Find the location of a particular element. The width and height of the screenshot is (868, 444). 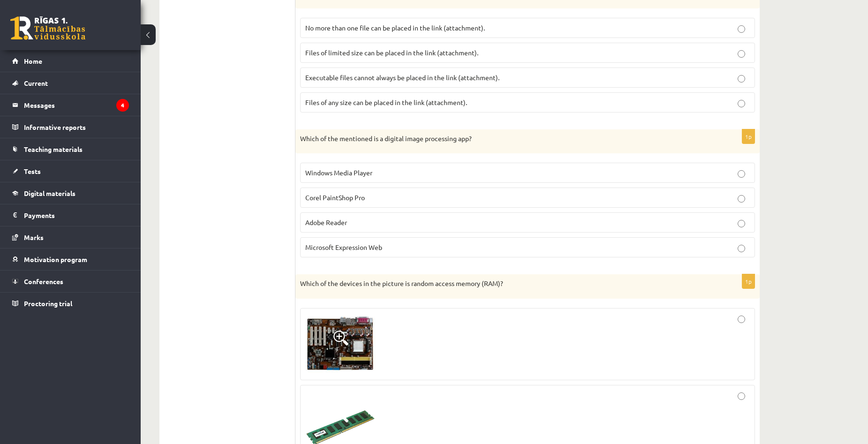

legend: Messages is located at coordinates (76, 105).